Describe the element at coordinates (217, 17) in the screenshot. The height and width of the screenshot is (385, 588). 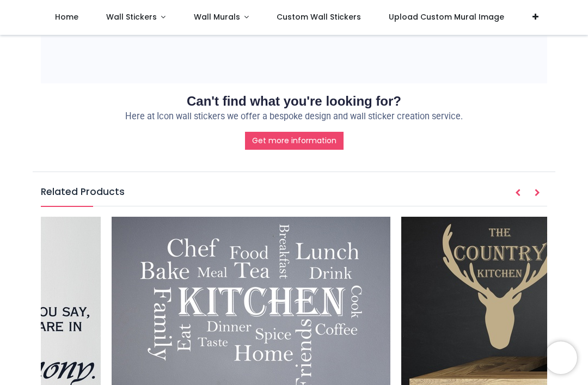
I see `span: Wall Murals` at that location.